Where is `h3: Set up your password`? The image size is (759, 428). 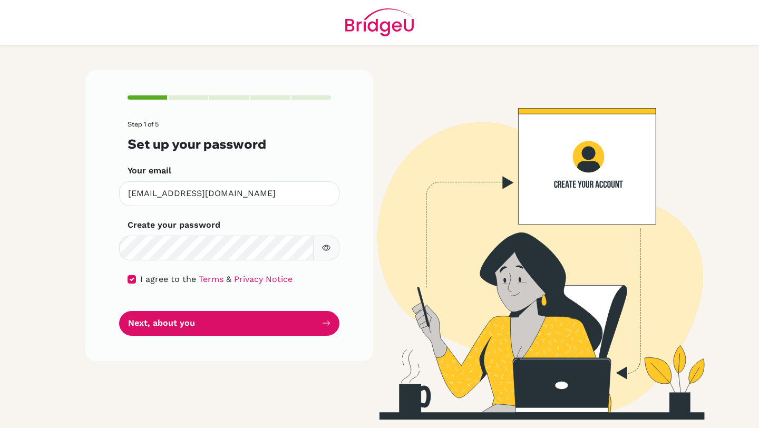 h3: Set up your password is located at coordinates (229, 144).